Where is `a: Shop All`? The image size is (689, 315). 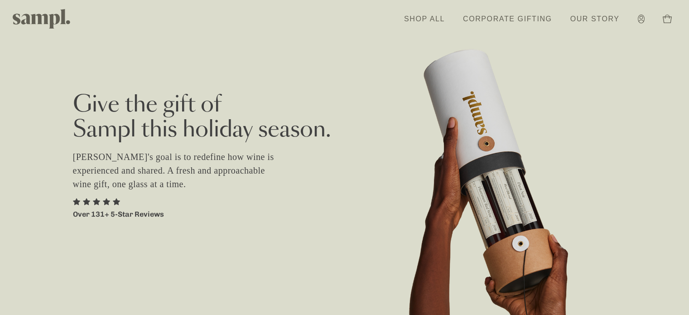
a: Shop All is located at coordinates (424, 19).